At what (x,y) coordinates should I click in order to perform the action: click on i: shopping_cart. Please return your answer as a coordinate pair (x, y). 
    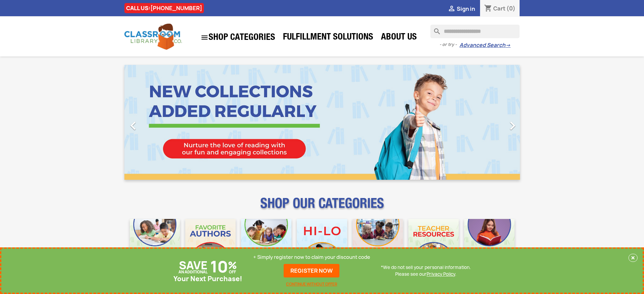
    Looking at the image, I should click on (488, 9).